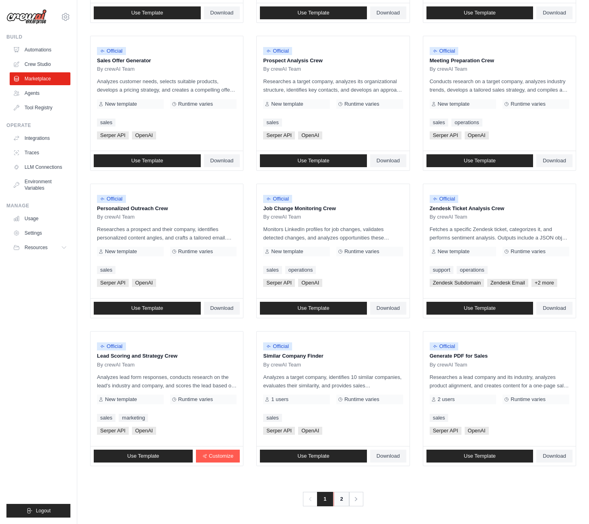 The height and width of the screenshot is (524, 589). Describe the element at coordinates (324, 499) in the screenshot. I see `span: 1` at that location.